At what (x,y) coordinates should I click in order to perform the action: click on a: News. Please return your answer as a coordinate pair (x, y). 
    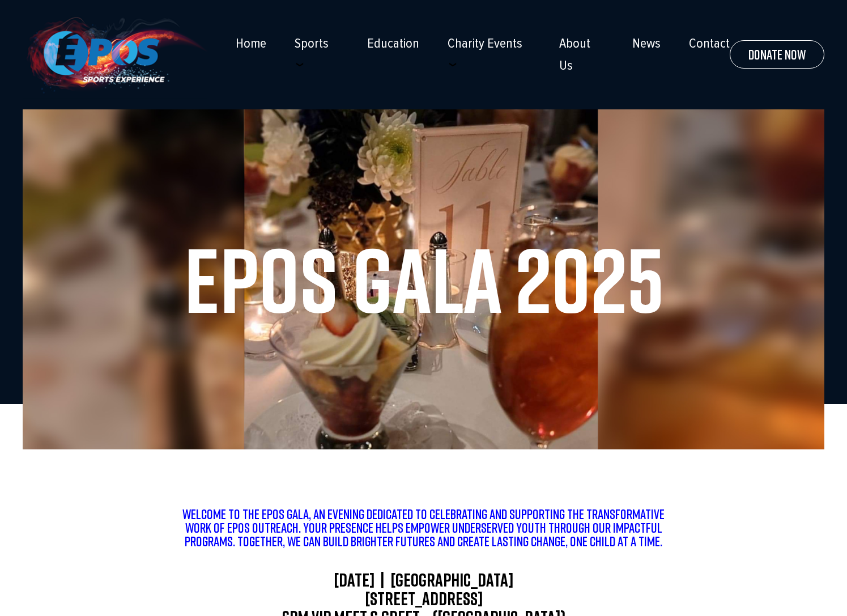
    Looking at the image, I should click on (646, 44).